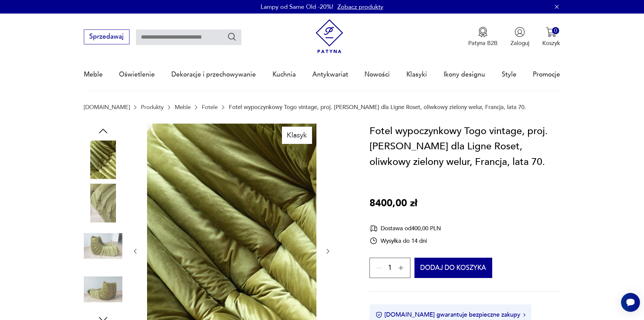 This screenshot has height=320, width=644. What do you see at coordinates (453, 268) in the screenshot?
I see `button: Dodaj do koszyka` at bounding box center [453, 268].